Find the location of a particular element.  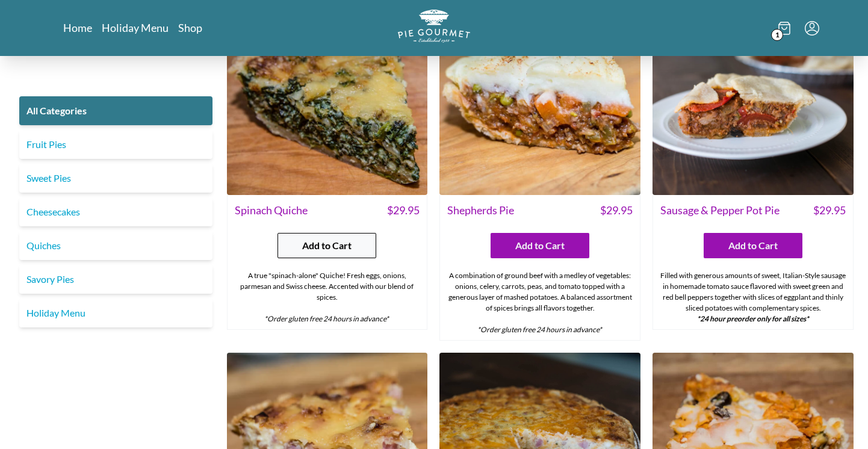

a: Logo is located at coordinates (434, 27).